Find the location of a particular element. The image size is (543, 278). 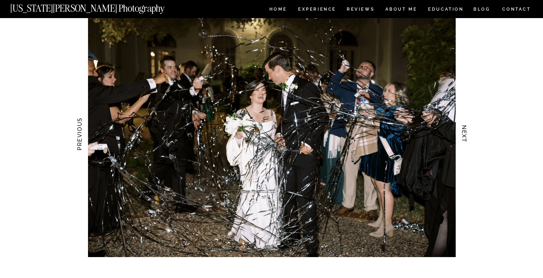

nav: REVIEWS is located at coordinates (360, 10).